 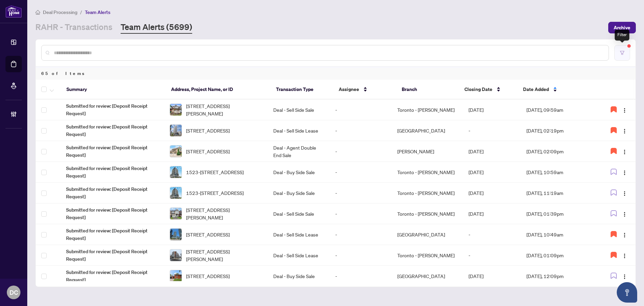 What do you see at coordinates (488, 90) in the screenshot?
I see `th: Closing Date` at bounding box center [488, 90].